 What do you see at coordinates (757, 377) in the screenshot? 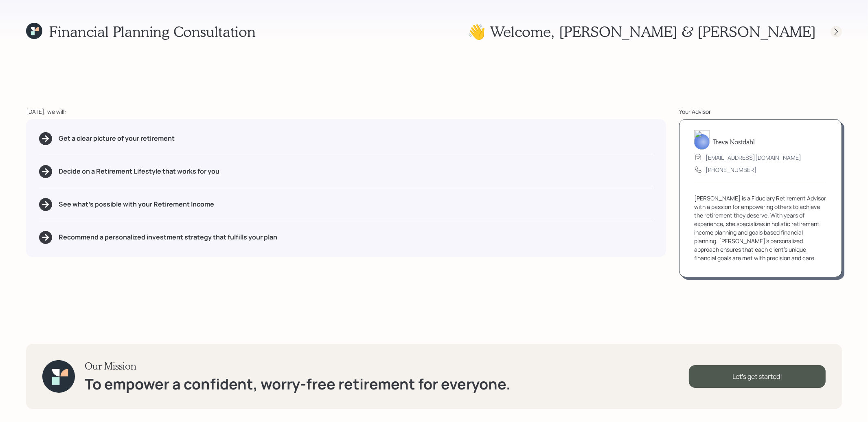
I see `div: Let's get started!` at bounding box center [757, 377].